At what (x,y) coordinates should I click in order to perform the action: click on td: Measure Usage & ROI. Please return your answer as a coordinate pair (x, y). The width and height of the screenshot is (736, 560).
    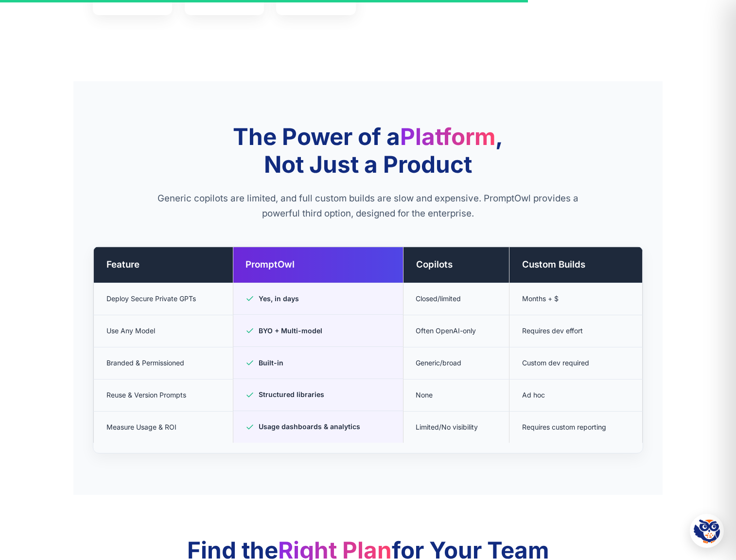
    Looking at the image, I should click on (163, 426).